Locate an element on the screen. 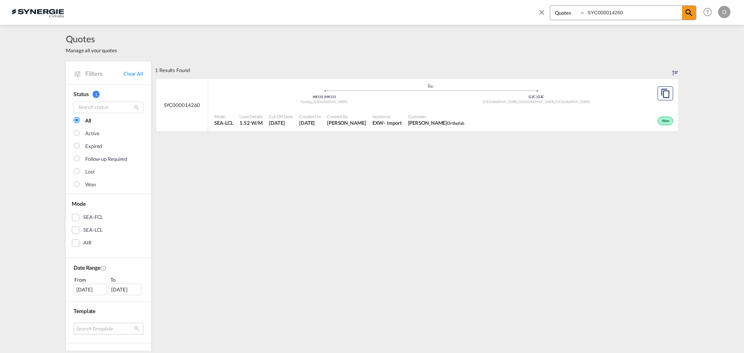 The height and width of the screenshot is (353, 744). span: Karen Mercier is located at coordinates (346, 123).